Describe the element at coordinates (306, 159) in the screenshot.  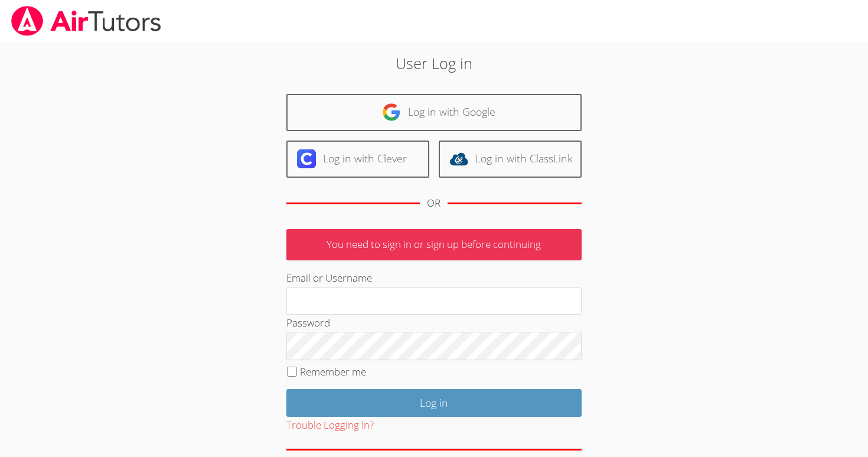
I see `img: clever-logo-6eab21bc6e7a338710f1a6ff85c0baf02591cd810cc4098c63d3a4b26e2feb20.svg` at that location.